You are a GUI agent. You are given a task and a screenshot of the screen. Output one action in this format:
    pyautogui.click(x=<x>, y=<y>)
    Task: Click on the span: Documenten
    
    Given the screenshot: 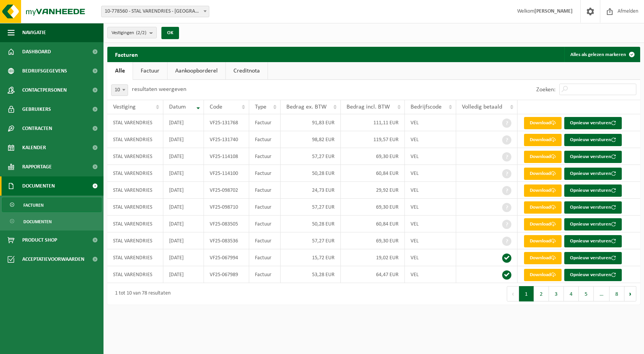 What is the action you would take?
    pyautogui.click(x=38, y=222)
    